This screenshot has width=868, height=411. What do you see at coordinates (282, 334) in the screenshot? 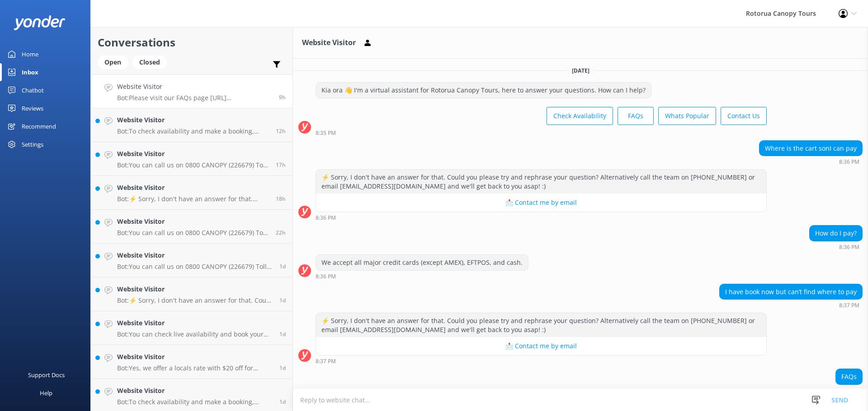
I see `span: Sep 25 2025 01:51pm (UTC +12:00) Pacific/Auckland` at bounding box center [282, 334].